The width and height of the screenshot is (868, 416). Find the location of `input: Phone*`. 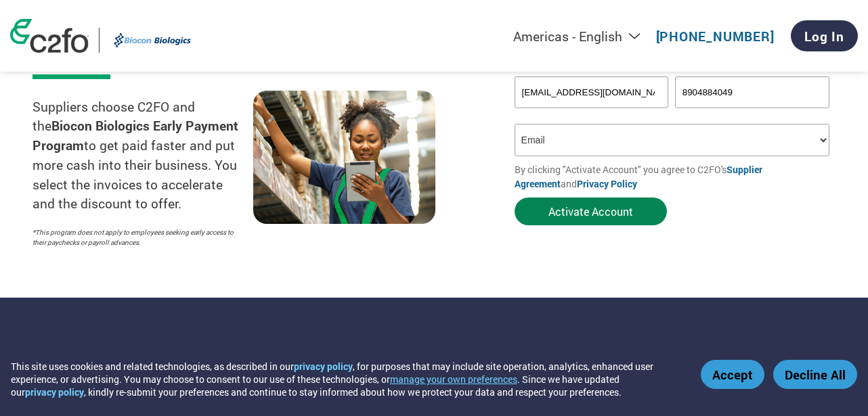

input: Phone* is located at coordinates (752, 92).